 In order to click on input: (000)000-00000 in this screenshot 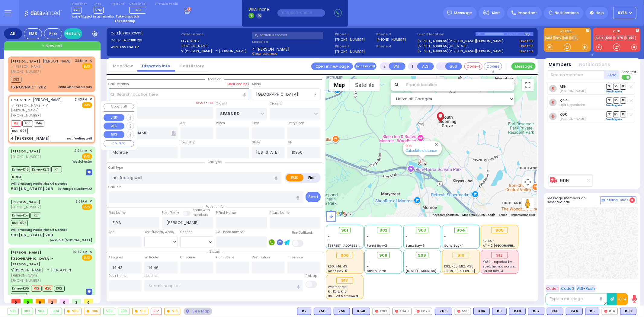, I will do `click(301, 13)`.